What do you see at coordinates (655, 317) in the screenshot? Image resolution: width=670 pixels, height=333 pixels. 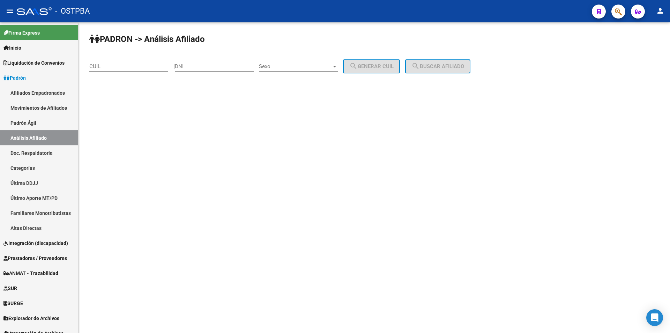 I see `div: Open Intercom Messenger` at bounding box center [655, 317].